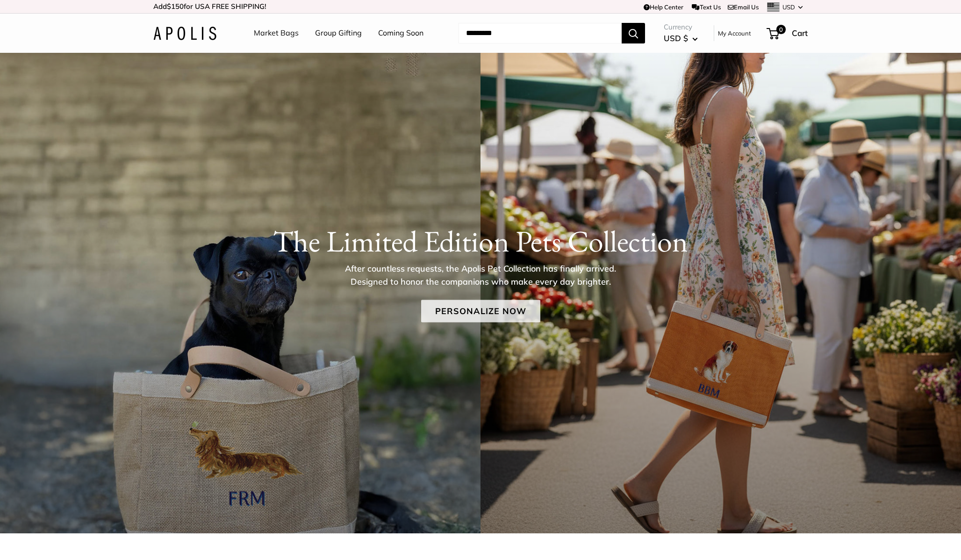 The image size is (961, 560). What do you see at coordinates (663, 7) in the screenshot?
I see `a: Help Center` at bounding box center [663, 7].